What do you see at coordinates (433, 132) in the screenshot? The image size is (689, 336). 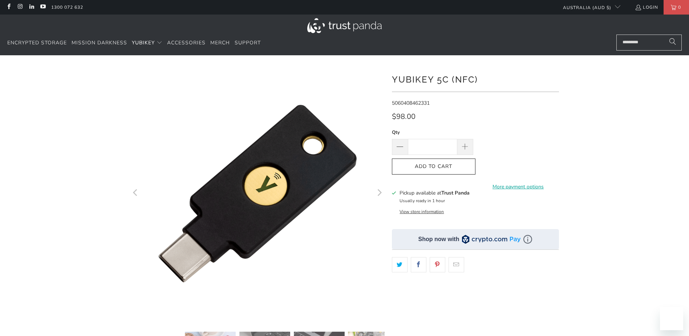 I see `label: Qty` at bounding box center [433, 132].